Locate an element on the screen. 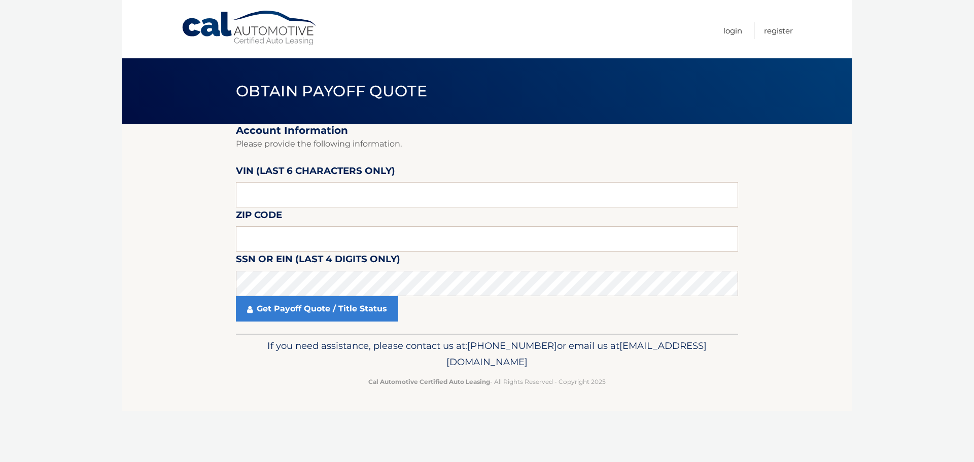 The width and height of the screenshot is (974, 462). p: - All Rights Reserved - Copyright 2025 is located at coordinates (487, 381).